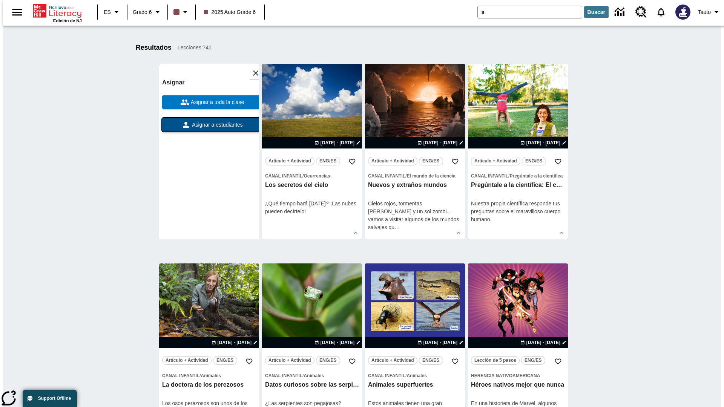 The width and height of the screenshot is (724, 407). Describe the element at coordinates (312, 176) in the screenshot. I see `span: Tema: Canal Infantil/Ocurrencias` at that location.